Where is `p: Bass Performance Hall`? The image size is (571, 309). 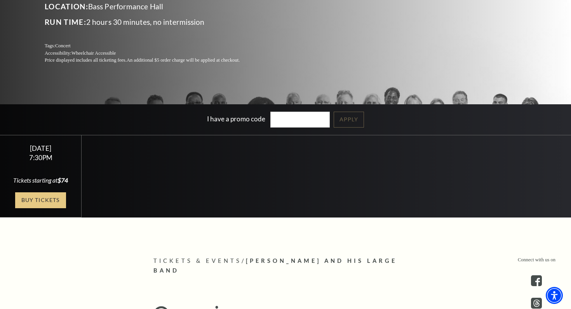 p: Bass Performance Hall is located at coordinates (151, 7).